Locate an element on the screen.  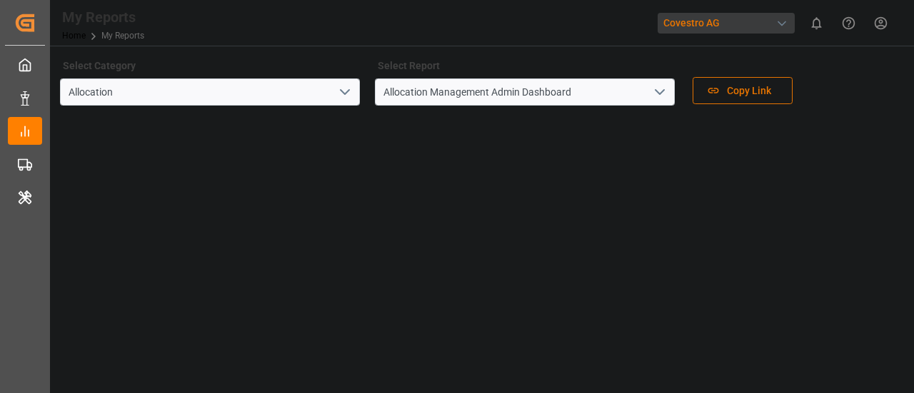
label: Select Report is located at coordinates (408, 66).